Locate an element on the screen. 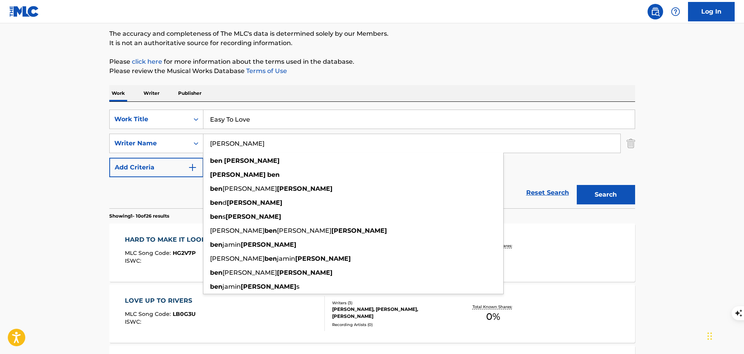  a: Public Search is located at coordinates (655, 12).